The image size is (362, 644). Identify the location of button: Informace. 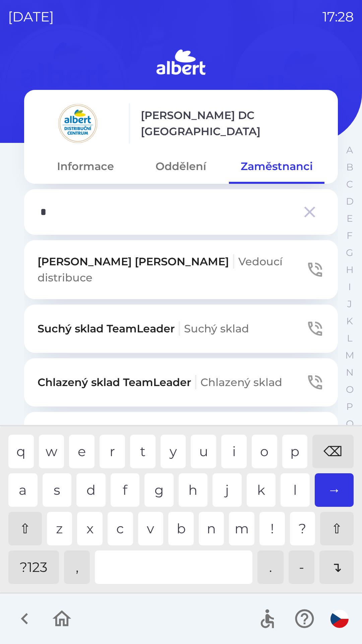
(85, 166).